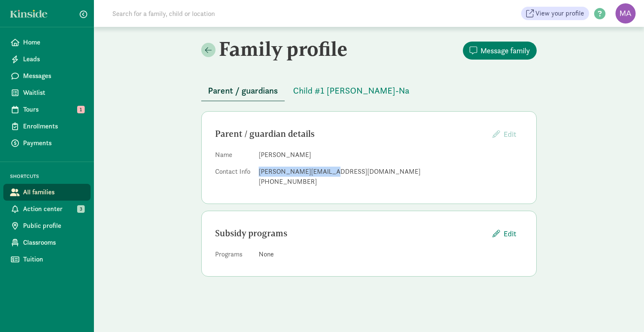 The width and height of the screenshot is (644, 332). I want to click on dt: Contact Info, so click(234, 178).